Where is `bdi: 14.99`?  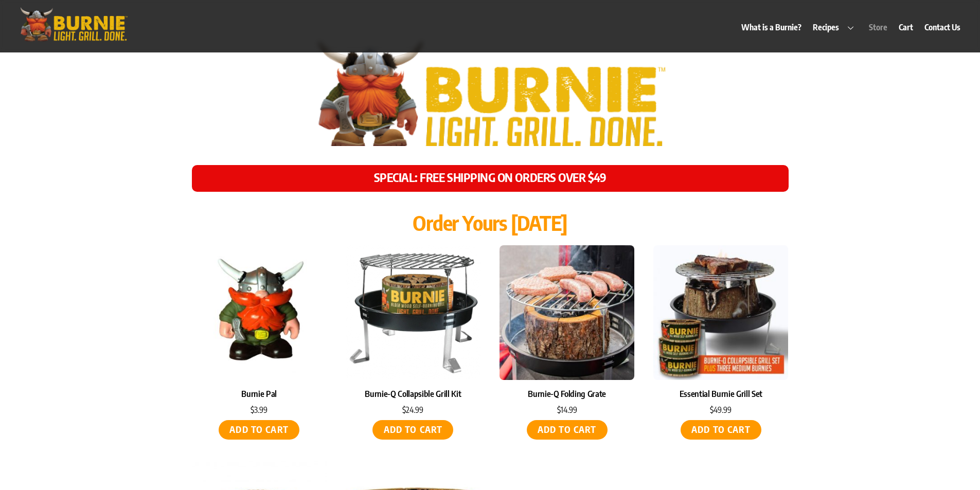
bdi: 14.99 is located at coordinates (567, 410).